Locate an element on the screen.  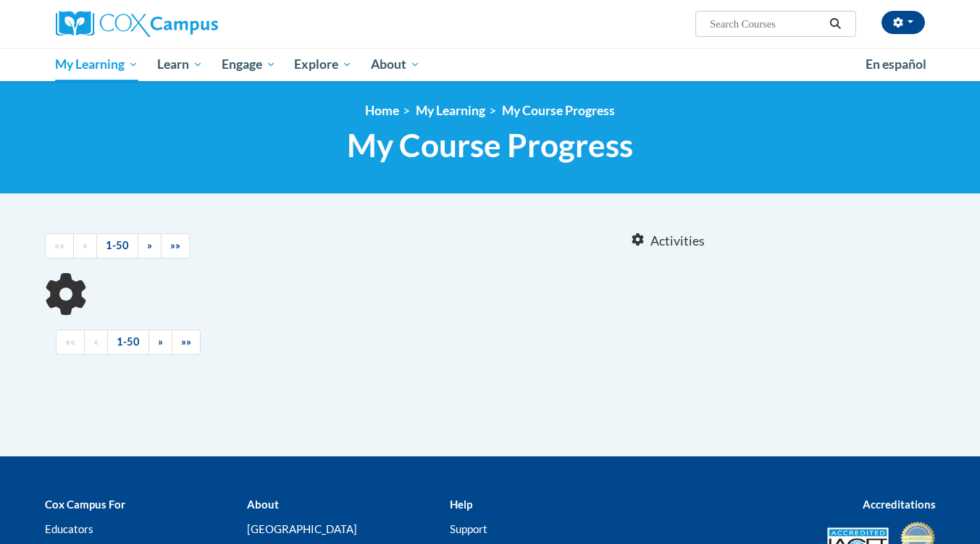
a: About is located at coordinates (395, 65).